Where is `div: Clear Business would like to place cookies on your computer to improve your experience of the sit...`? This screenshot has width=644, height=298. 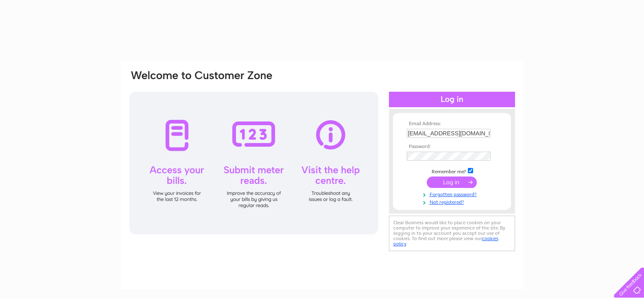 div: Clear Business would like to place cookies on your computer to improve your experience of the sit... is located at coordinates (452, 233).